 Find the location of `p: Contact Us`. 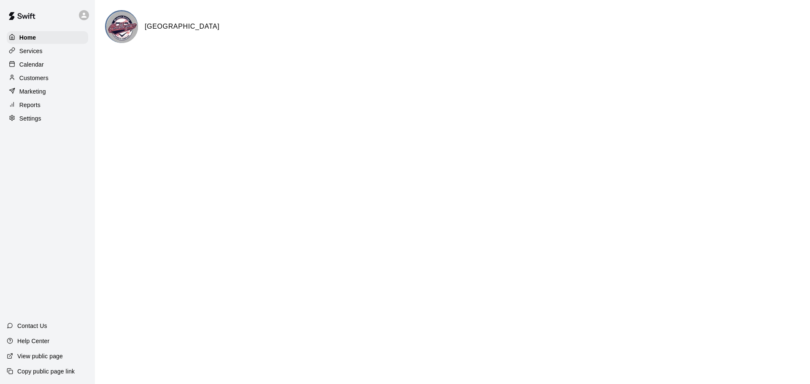

p: Contact Us is located at coordinates (32, 326).